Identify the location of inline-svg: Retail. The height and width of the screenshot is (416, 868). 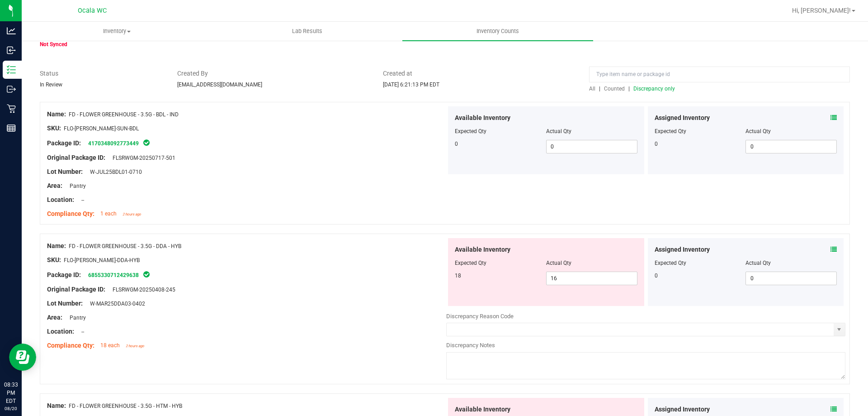
(11, 109).